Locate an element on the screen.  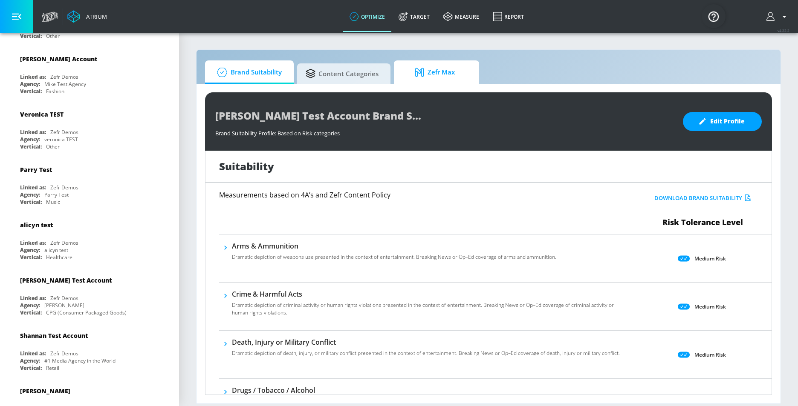
div: Death, Injury or Military ConflictDramatic depiction of death, injury, or military conflict prese... is located at coordinates (426, 350).